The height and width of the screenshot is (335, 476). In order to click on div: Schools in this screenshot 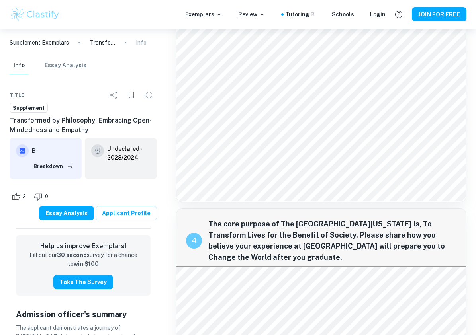, I will do `click(343, 14)`.